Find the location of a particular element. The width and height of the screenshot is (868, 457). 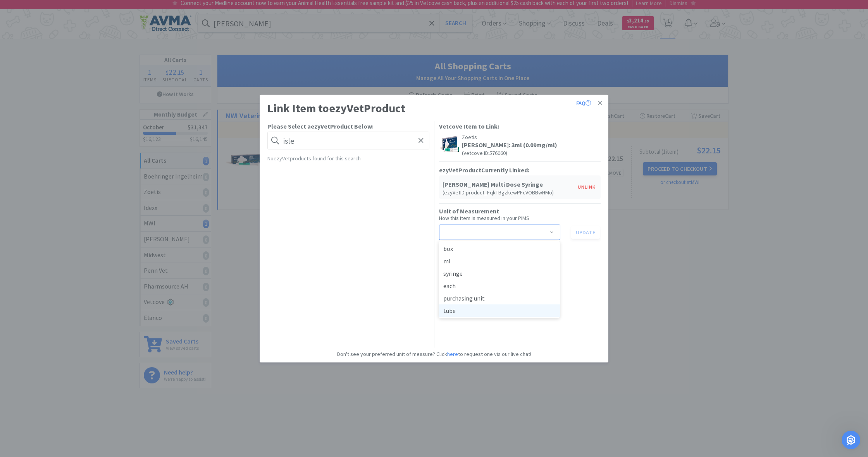

h6: Don't see your preferred unit of measure? Click to request one via our live chat! is located at coordinates (434, 354).